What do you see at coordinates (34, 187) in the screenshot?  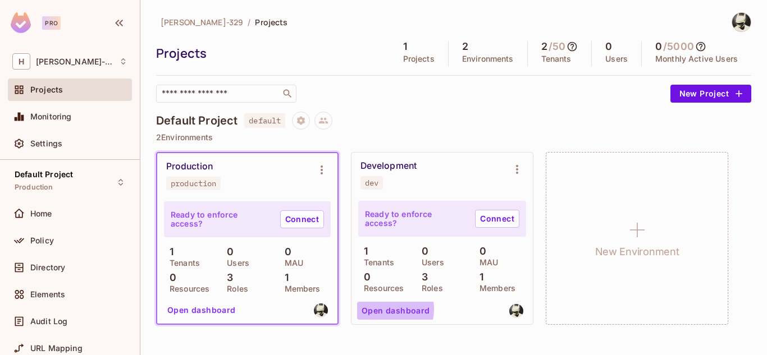 I see `span: Production` at bounding box center [34, 187].